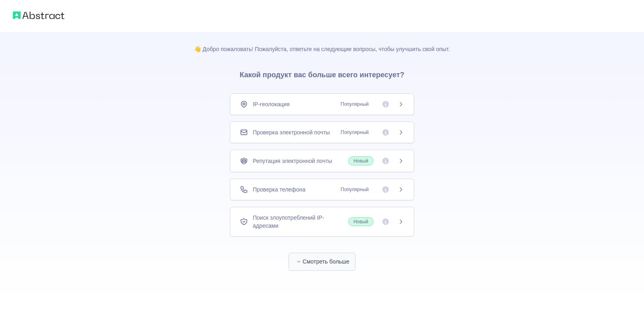  What do you see at coordinates (322, 262) in the screenshot?
I see `button: Смотреть больше` at bounding box center [322, 262].